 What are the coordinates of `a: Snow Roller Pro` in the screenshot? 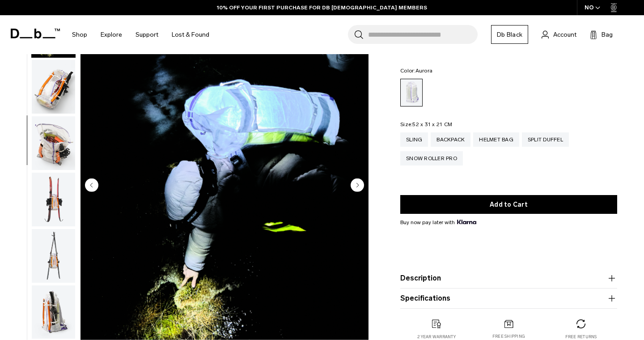 It's located at (432, 159).